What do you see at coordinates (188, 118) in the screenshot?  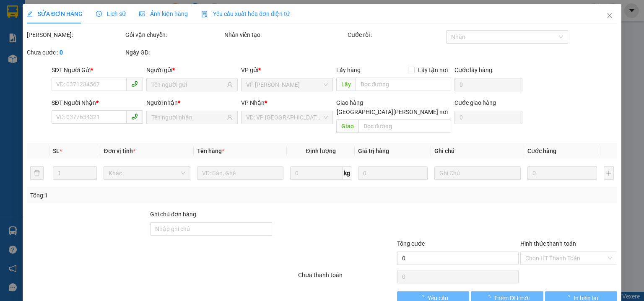 I see `input: Tên người nhận` at bounding box center [188, 118].